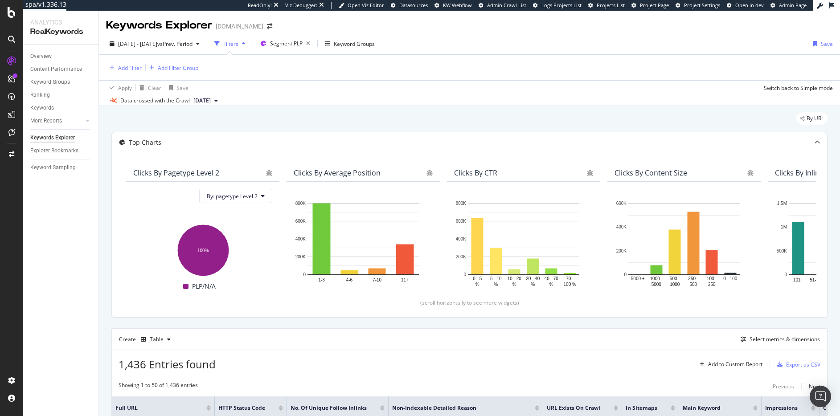 This screenshot has height=416, width=840. What do you see at coordinates (377, 280) in the screenshot?
I see `text: 7-10` at bounding box center [377, 280].